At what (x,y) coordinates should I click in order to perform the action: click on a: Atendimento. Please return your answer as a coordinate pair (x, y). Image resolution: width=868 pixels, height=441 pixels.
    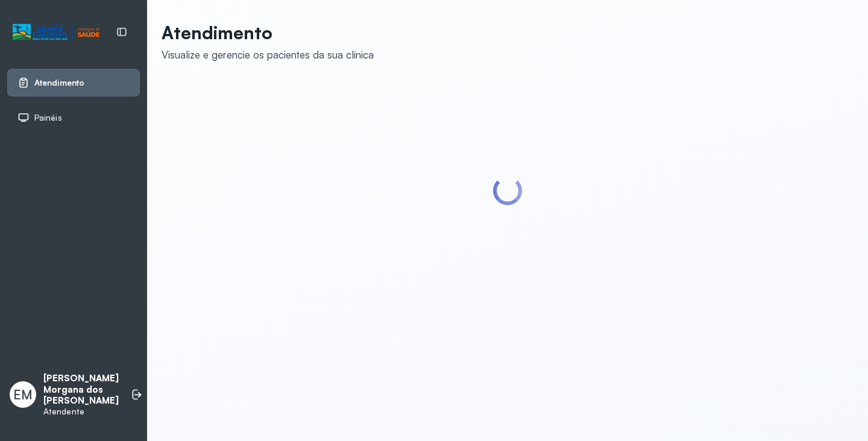
    Looking at the image, I should click on (73, 82).